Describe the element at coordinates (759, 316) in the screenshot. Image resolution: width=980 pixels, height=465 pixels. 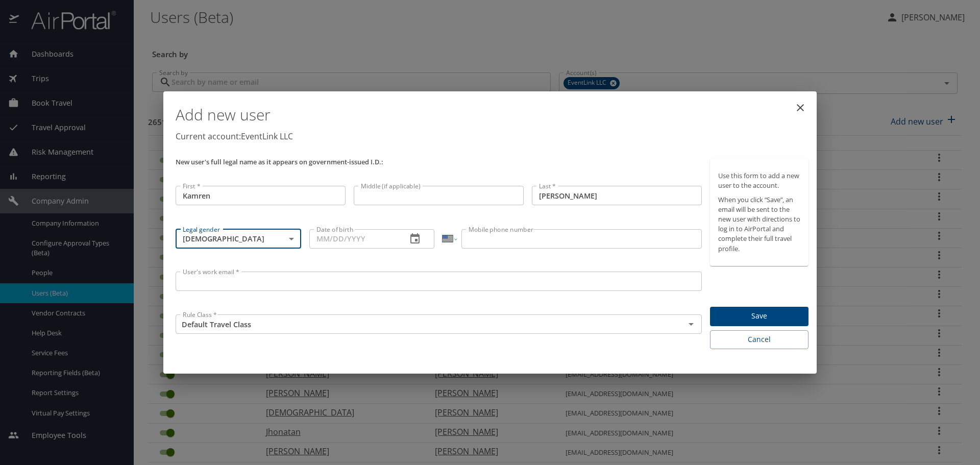
I see `span: Save` at that location.